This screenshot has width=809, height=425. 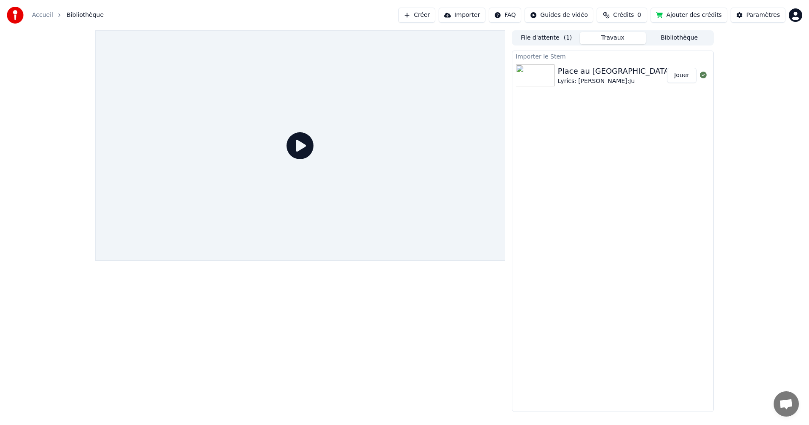 What do you see at coordinates (787, 404) in the screenshot?
I see `a: Ouvrir le chat` at bounding box center [787, 404].